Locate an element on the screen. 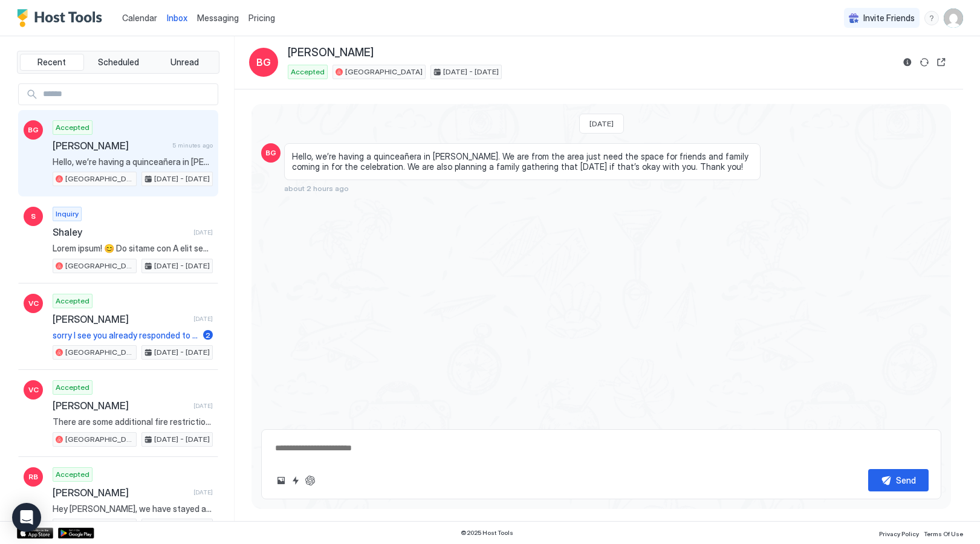  div: tab-group is located at coordinates (118, 63).